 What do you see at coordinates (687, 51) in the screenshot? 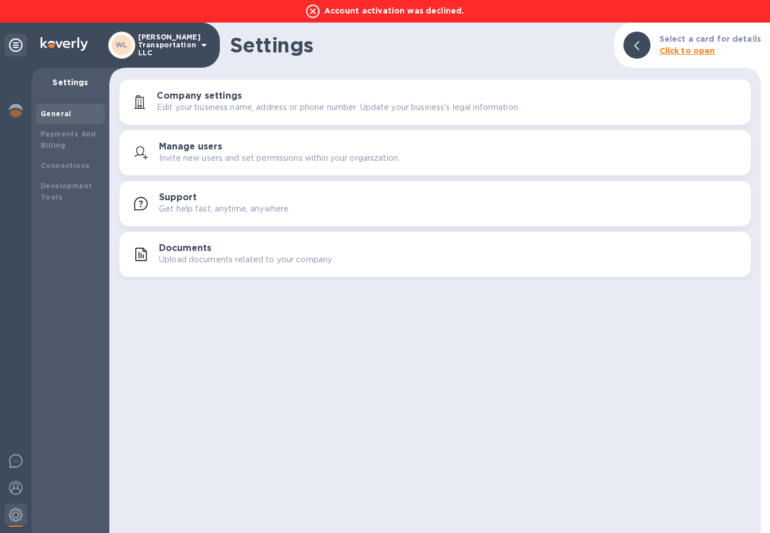
I see `b: Click to open` at bounding box center [687, 51].